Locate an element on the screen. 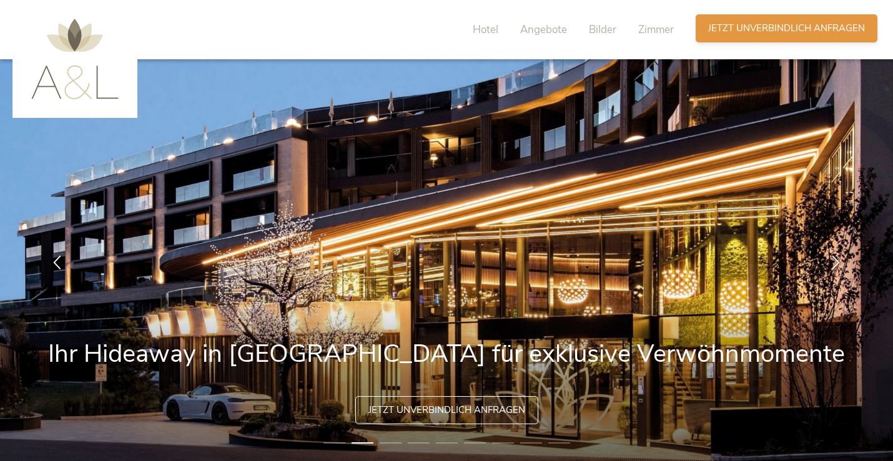 The width and height of the screenshot is (893, 461). span: Angebote is located at coordinates (543, 29).